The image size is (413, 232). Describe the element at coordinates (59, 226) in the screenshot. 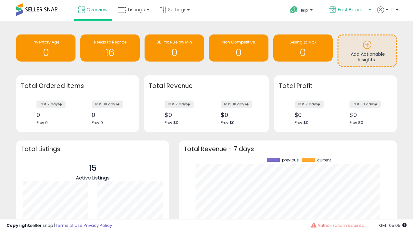

I see `div: seller snap | |` at that location.